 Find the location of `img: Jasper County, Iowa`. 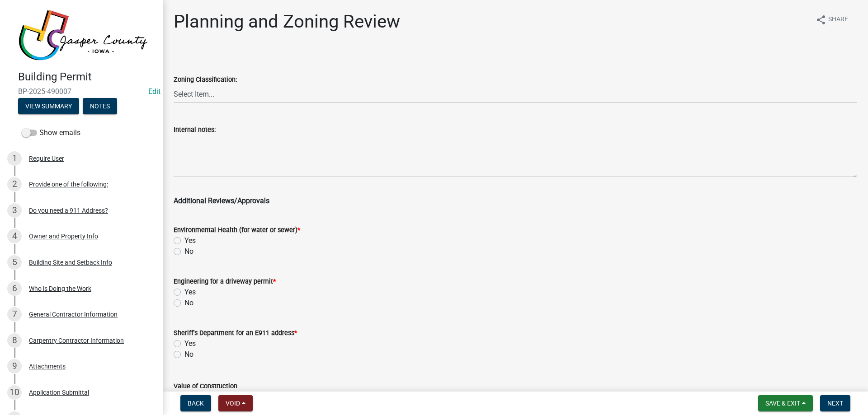

img: Jasper County, Iowa is located at coordinates (83, 36).